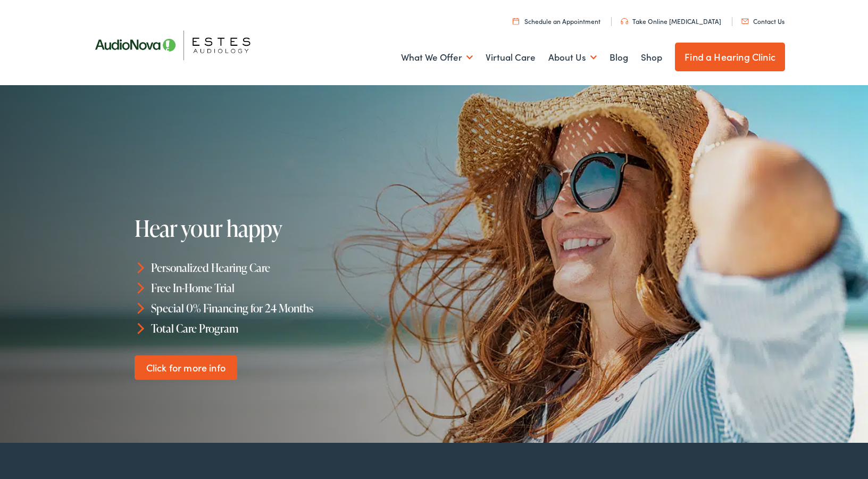 The height and width of the screenshot is (479, 868). What do you see at coordinates (572, 58) in the screenshot?
I see `a: About Us` at bounding box center [572, 58].